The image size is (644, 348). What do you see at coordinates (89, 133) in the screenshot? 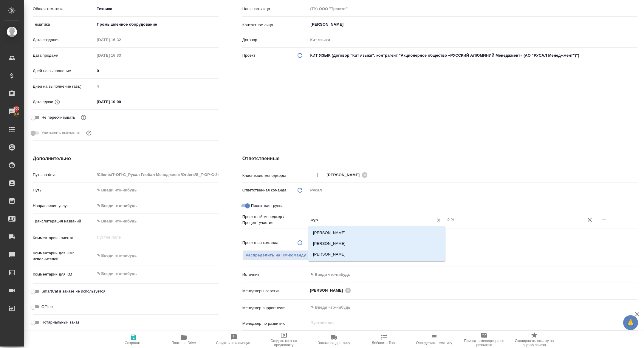
I see `button: Выбери, если сб и вс нужно считать рабочими днями для выполнения заказа.` at bounding box center [89, 133].